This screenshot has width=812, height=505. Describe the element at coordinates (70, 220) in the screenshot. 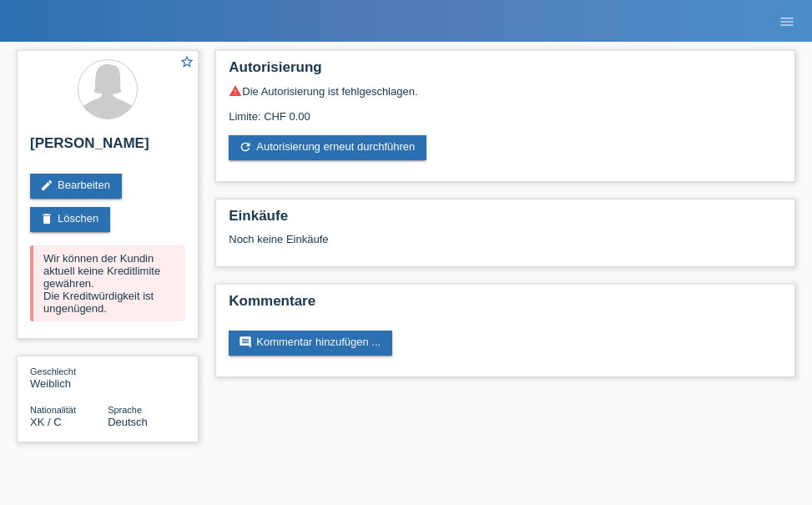

I see `a: deleteLöschen` at that location.